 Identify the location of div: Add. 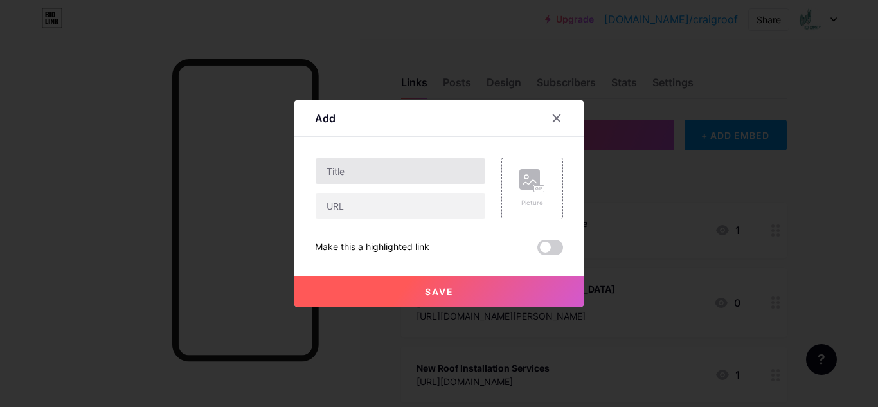
(325, 118).